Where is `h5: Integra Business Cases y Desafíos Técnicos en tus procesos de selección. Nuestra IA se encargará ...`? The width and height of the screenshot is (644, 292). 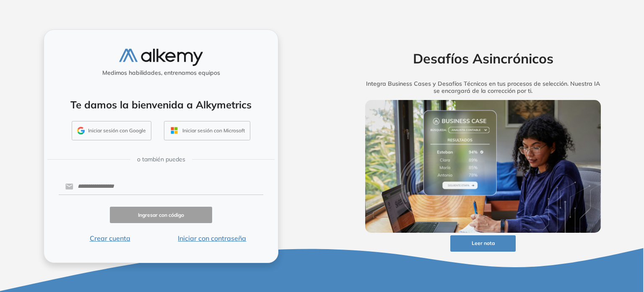
h5: Integra Business Cases y Desafíos Técnicos en tus procesos de selección. Nuestra IA se encargará ... is located at coordinates (483, 87).